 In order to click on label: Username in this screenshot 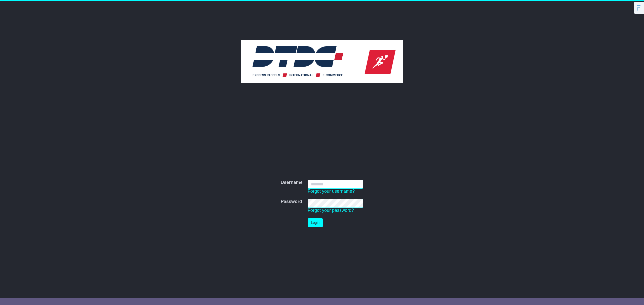, I will do `click(291, 183)`.